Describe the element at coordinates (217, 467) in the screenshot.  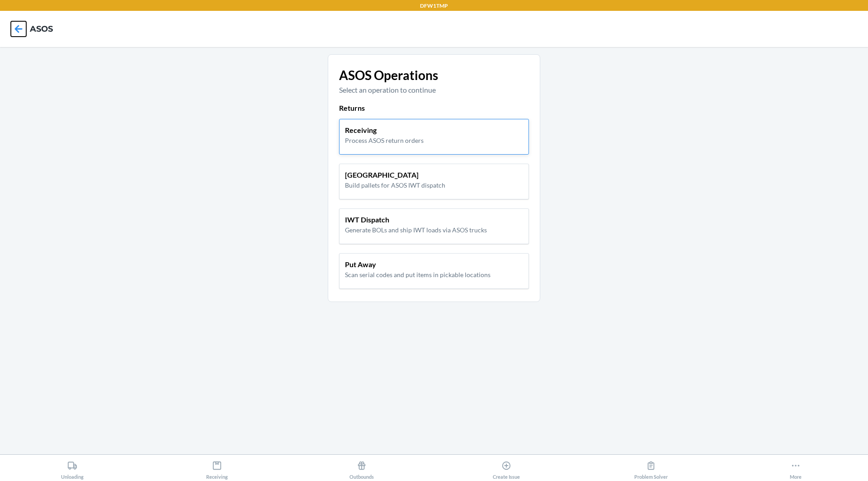
I see `button: Receiving` at that location.